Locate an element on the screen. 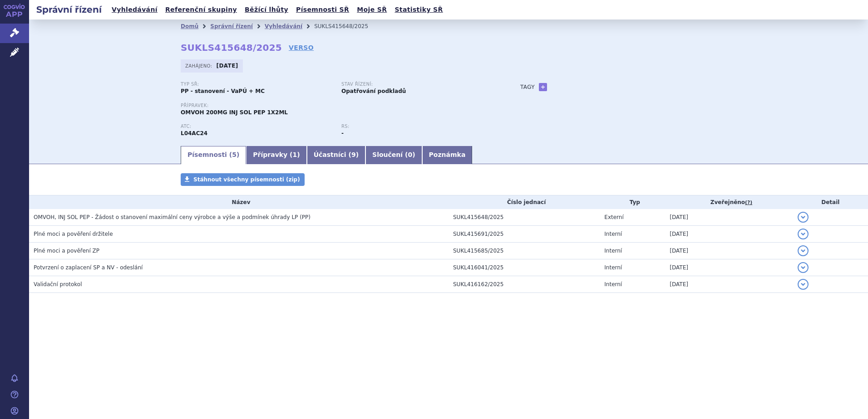 The height and width of the screenshot is (419, 868). a: Písemnosti (5) is located at coordinates (213, 155).